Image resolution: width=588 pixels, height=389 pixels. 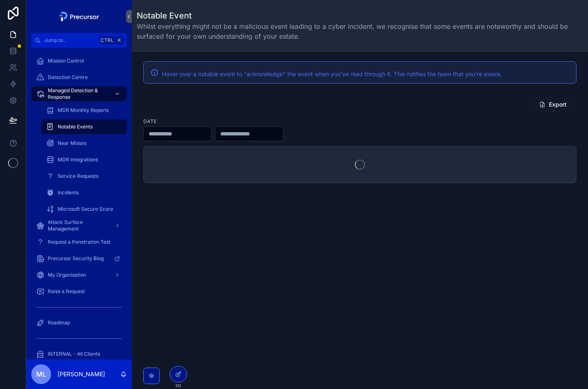 I want to click on span: K, so click(x=120, y=40).